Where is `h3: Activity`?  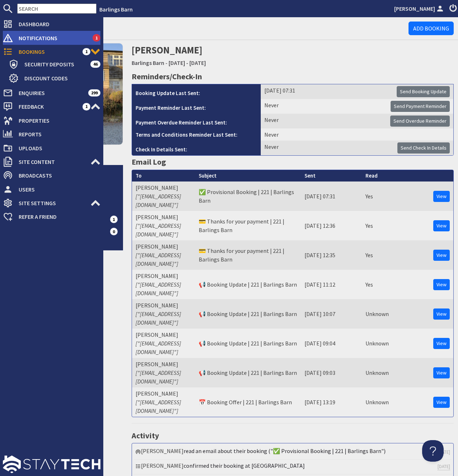 h3: Activity is located at coordinates (293, 436).